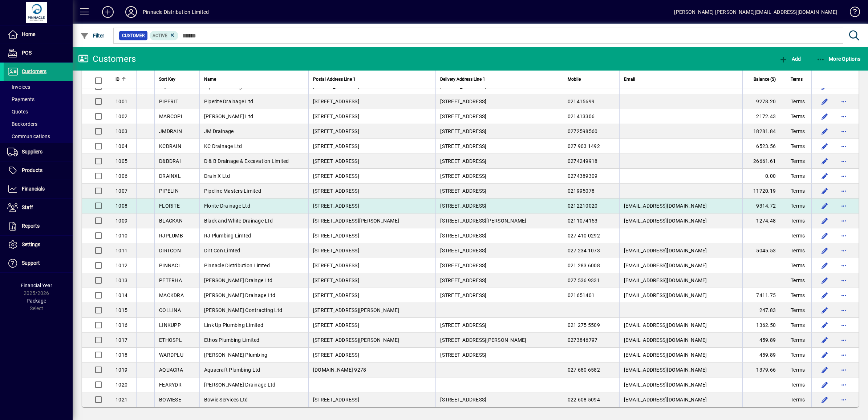 Image resolution: width=868 pixels, height=420 pixels. Describe the element at coordinates (254, 79) in the screenshot. I see `div: Name` at that location.